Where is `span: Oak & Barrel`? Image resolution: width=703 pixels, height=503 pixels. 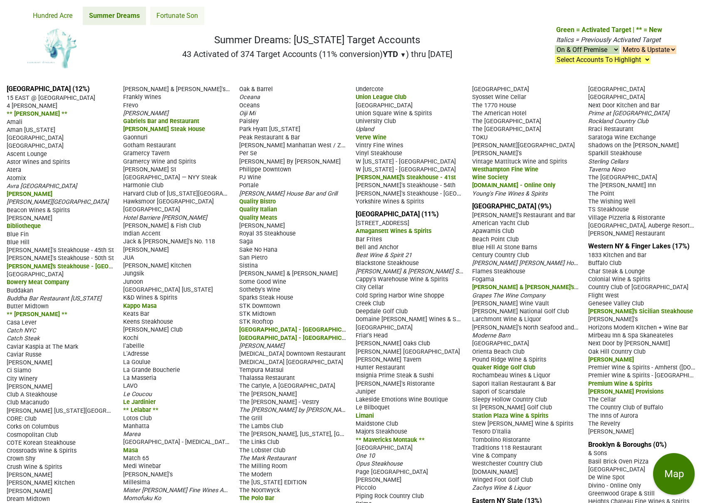 span: Oak & Barrel is located at coordinates (256, 89).